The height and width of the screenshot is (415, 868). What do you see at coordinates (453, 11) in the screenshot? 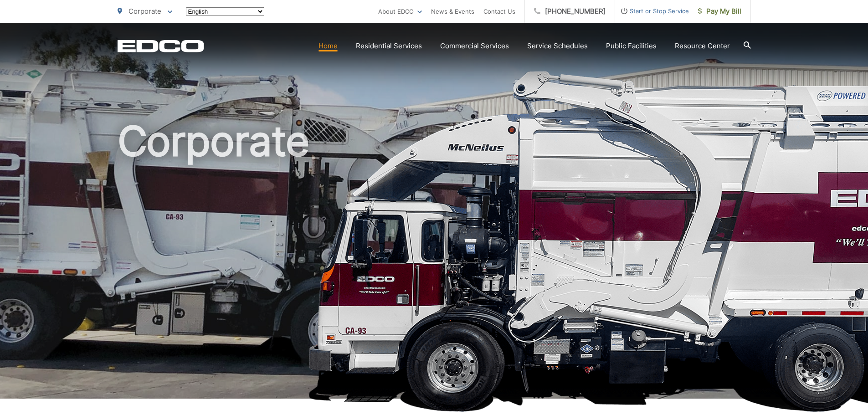
I see `a: News & Events` at bounding box center [453, 11].